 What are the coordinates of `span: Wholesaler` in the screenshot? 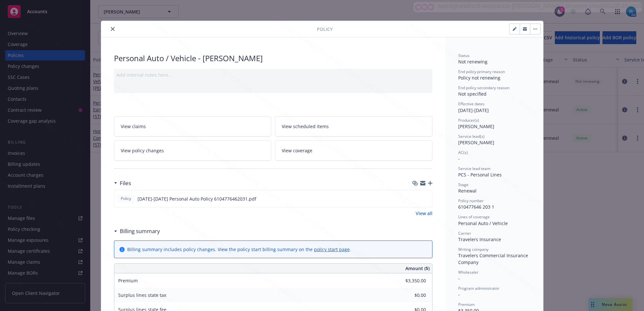 It's located at (468, 272).